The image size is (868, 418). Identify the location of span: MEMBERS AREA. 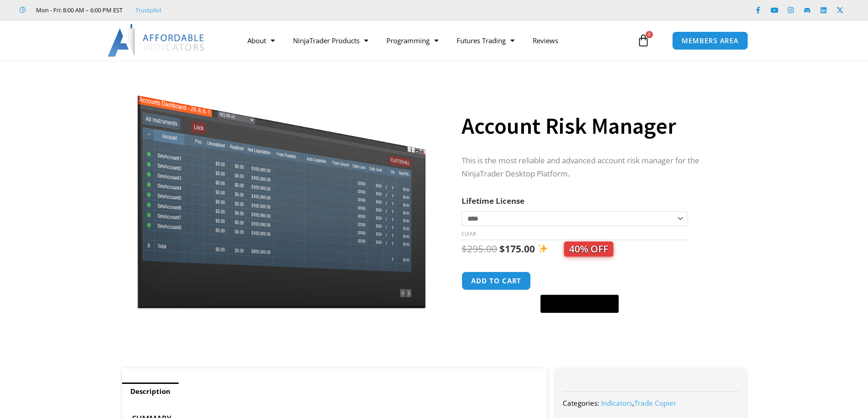
(710, 40).